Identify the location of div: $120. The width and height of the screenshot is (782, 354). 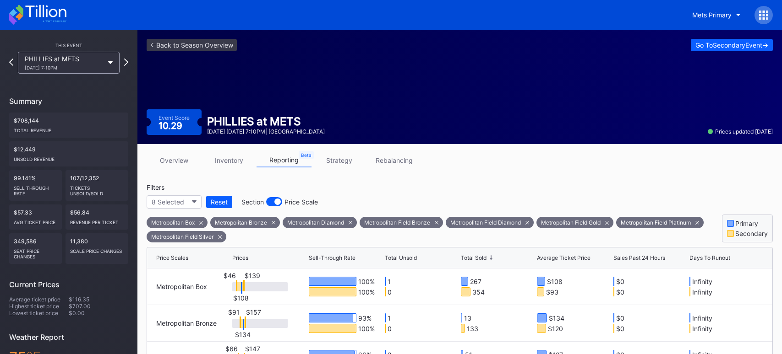
(555, 329).